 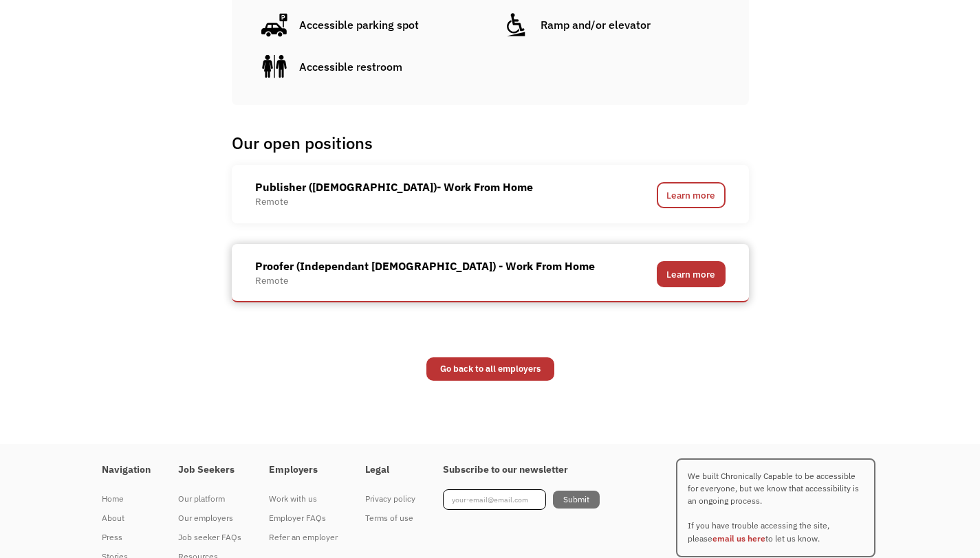 I want to click on a: Privacy policy, so click(x=390, y=499).